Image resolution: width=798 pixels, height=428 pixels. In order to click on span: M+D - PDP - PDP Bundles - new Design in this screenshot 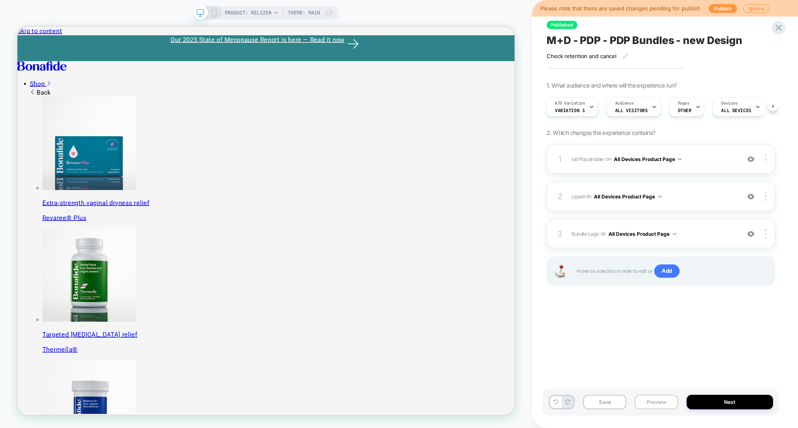, I will do `click(644, 40)`.